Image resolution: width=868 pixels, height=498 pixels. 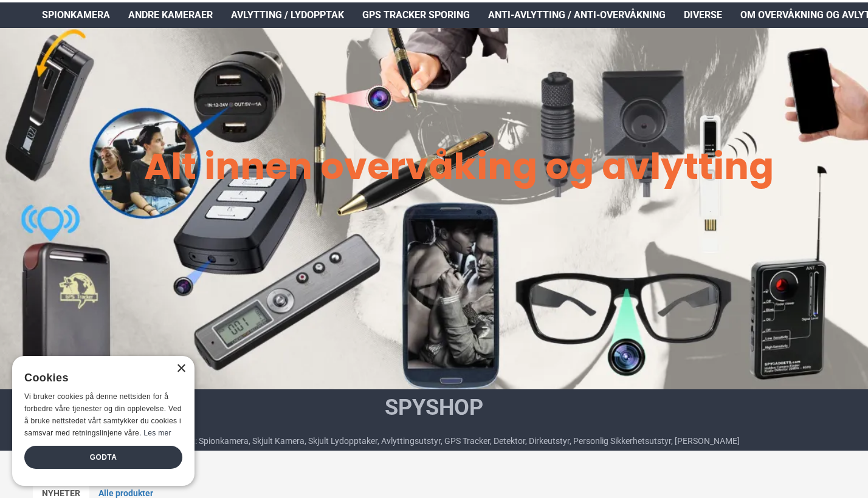 What do you see at coordinates (99, 378) in the screenshot?
I see `div: Cookies` at bounding box center [99, 378].